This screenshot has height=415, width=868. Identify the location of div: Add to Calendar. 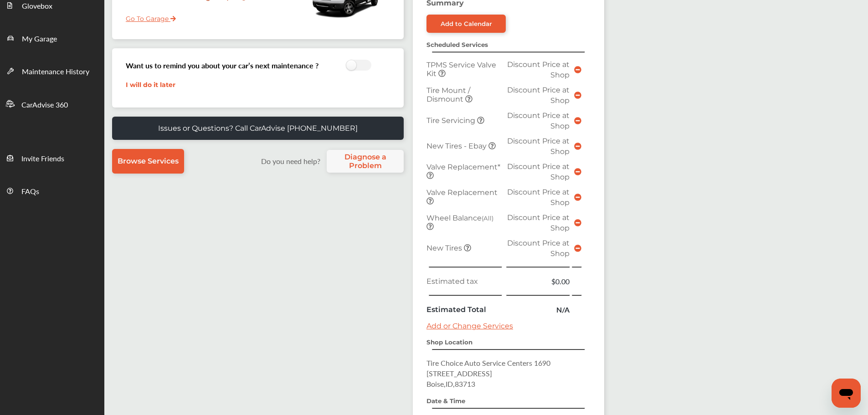
(466, 23).